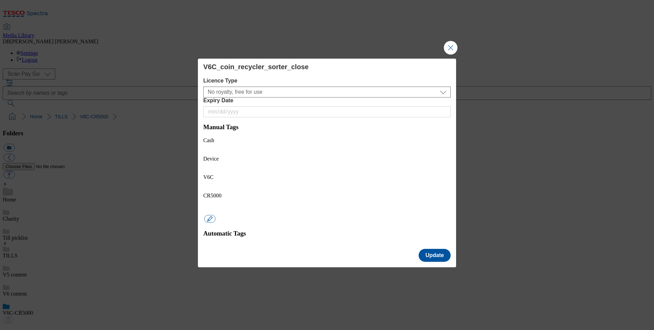 The height and width of the screenshot is (330, 654). What do you see at coordinates (212, 195) in the screenshot?
I see `span: CR5000` at bounding box center [212, 195].